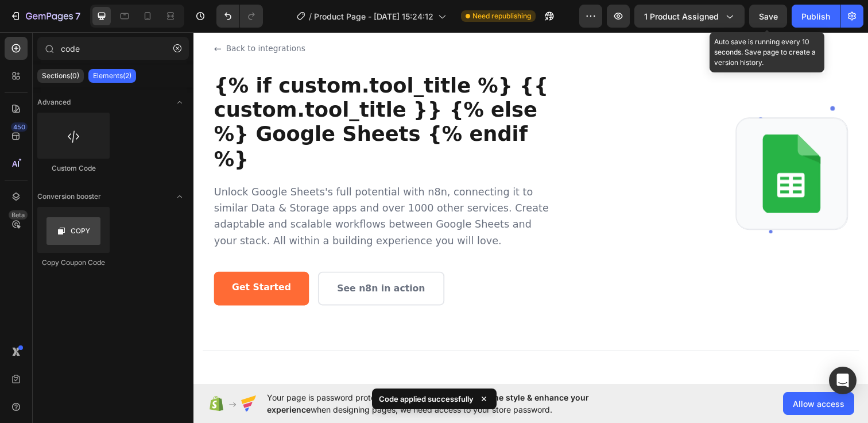  Describe the element at coordinates (819, 403) in the screenshot. I see `span: Allow access` at that location.